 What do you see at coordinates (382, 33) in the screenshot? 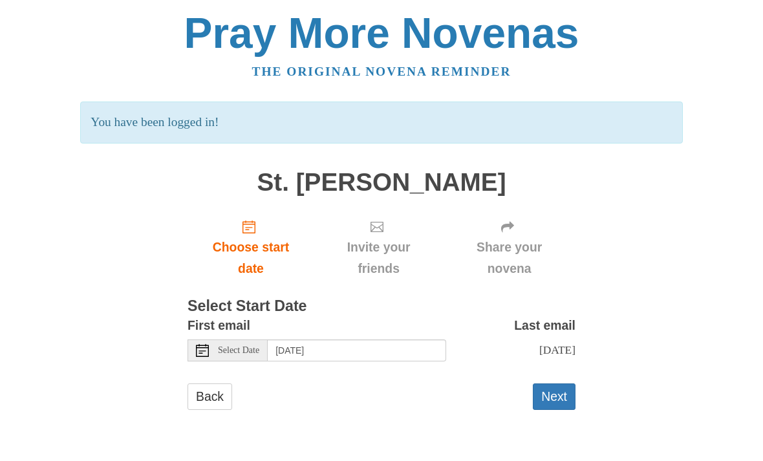
I see `a: Pray More Novenas` at bounding box center [382, 33].